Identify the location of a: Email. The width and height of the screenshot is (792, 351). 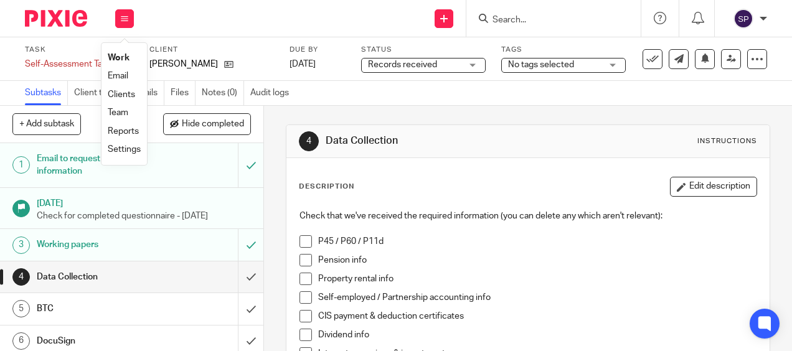
(118, 76).